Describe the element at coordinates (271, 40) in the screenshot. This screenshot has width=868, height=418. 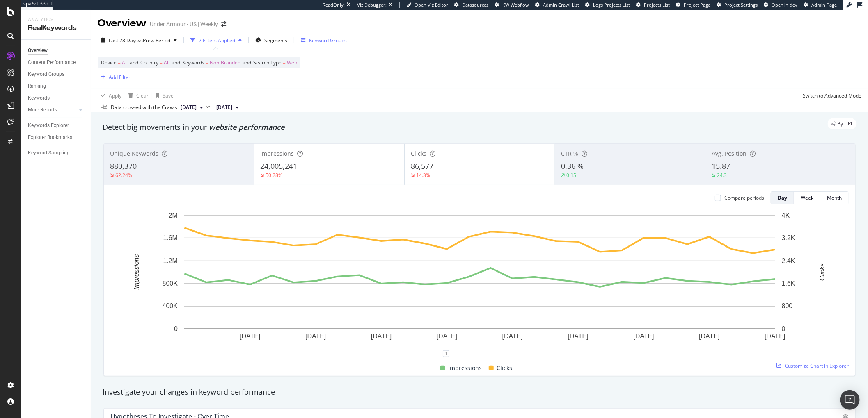
I see `button: Segments` at that location.